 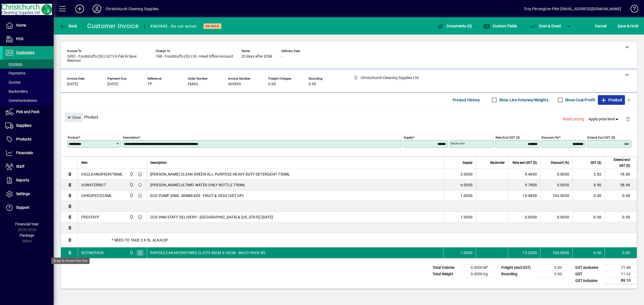 I want to click on span: Product, so click(x=612, y=100).